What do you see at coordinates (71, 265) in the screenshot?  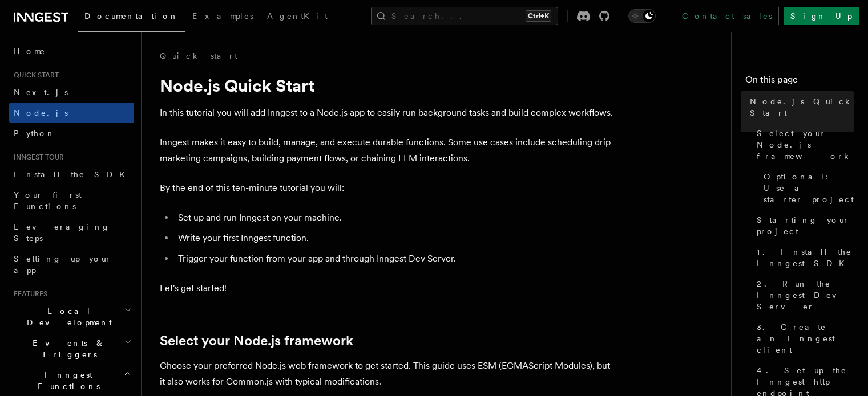 I see `a: Setting up your app` at bounding box center [71, 265].